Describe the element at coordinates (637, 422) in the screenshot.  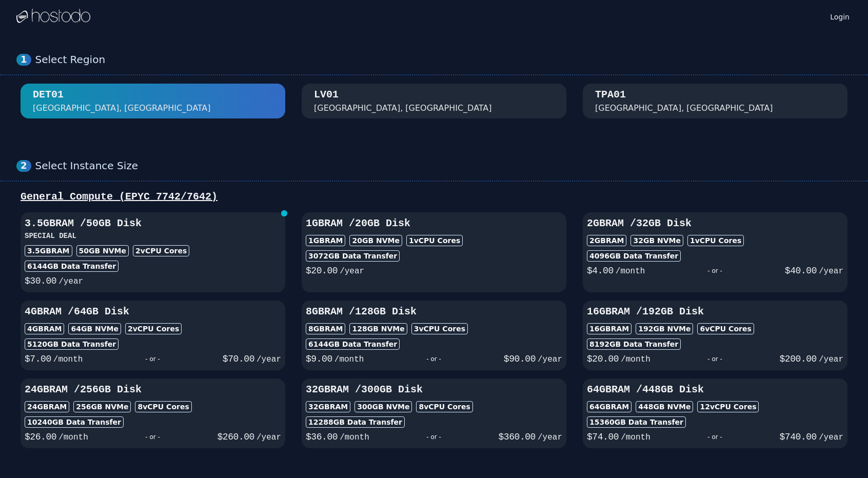
I see `div: 15360 GB Data Transfer` at that location.